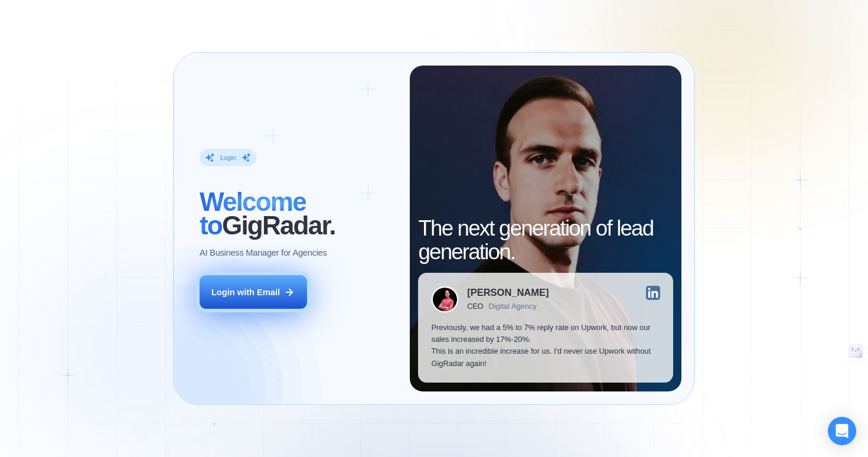 Image resolution: width=868 pixels, height=457 pixels. What do you see at coordinates (545, 346) in the screenshot?
I see `p: Previously, we had a 5% to 7% reply rate on Upwork, but now our sales increased by 17%-20%. This ...` at bounding box center [545, 346].